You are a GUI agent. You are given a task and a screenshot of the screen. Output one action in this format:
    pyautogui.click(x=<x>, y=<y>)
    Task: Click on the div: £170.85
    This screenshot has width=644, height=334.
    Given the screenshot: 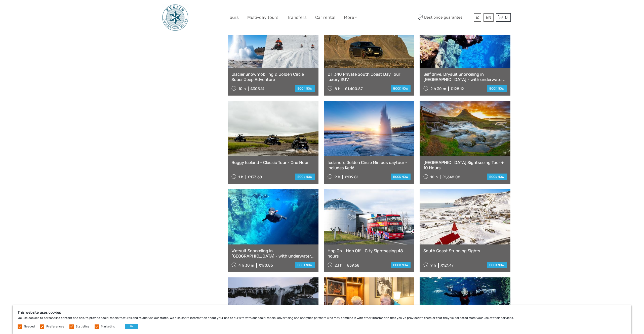 What is the action you would take?
    pyautogui.click(x=266, y=266)
    